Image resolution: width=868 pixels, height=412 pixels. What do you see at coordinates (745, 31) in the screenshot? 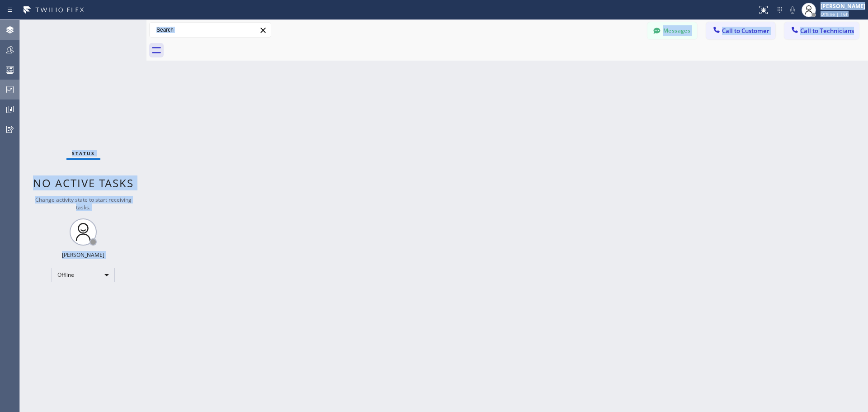
I see `span: Call to Customer` at bounding box center [745, 31].